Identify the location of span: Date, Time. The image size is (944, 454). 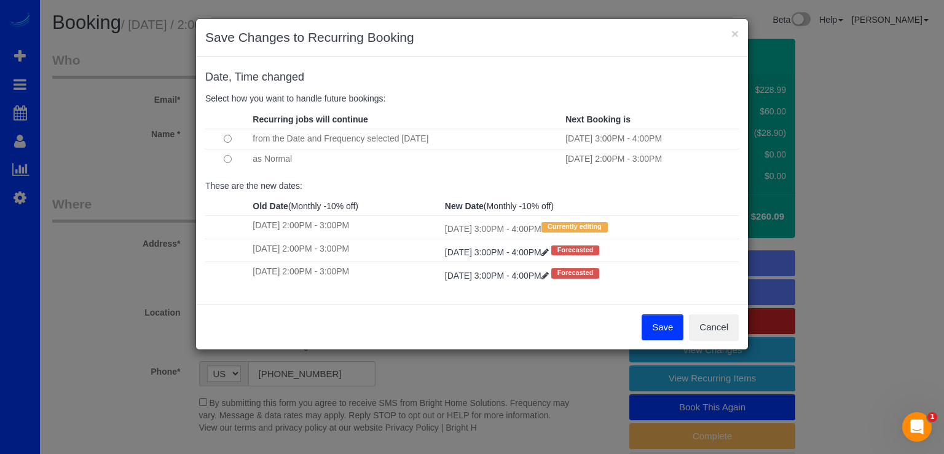
(232, 77).